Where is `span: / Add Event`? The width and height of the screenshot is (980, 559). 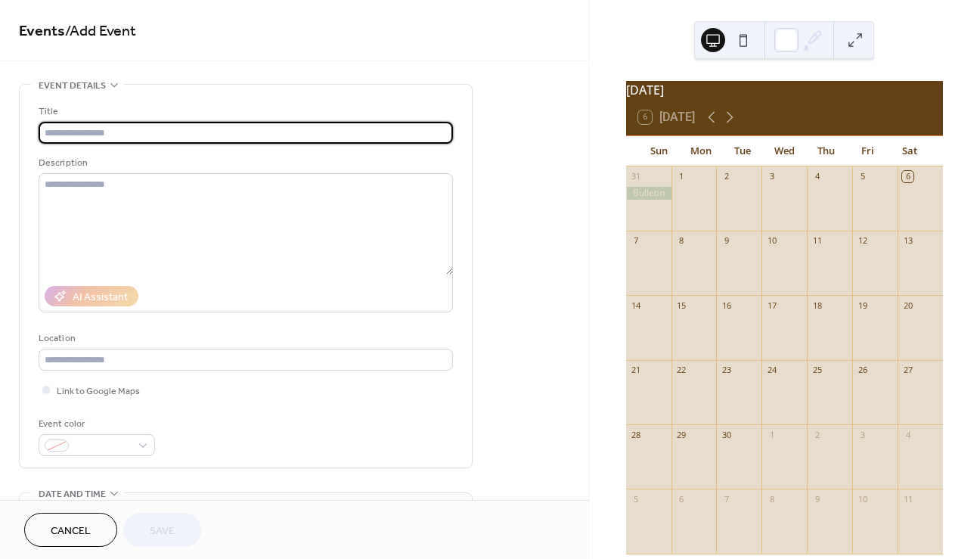 span: / Add Event is located at coordinates (101, 31).